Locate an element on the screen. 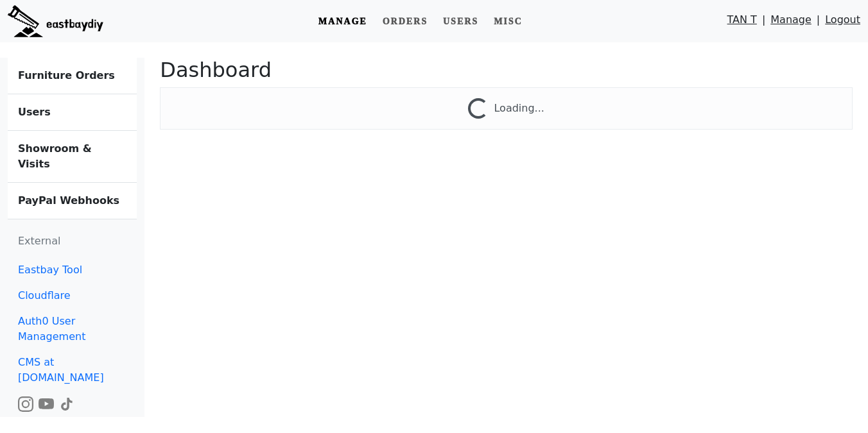  b: PayPal Webhooks is located at coordinates (69, 200).